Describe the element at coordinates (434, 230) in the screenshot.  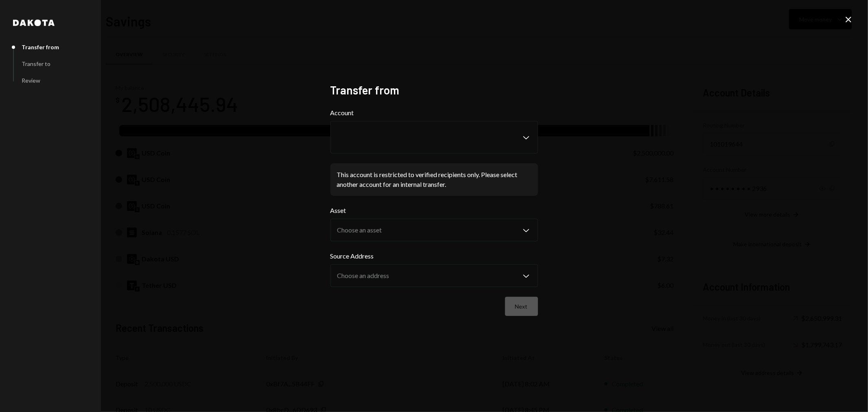
I see `button: Asset` at that location.